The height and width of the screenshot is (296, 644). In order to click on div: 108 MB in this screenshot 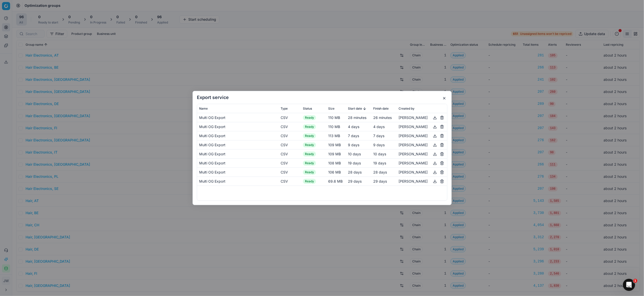, I will do `click(336, 163)`.